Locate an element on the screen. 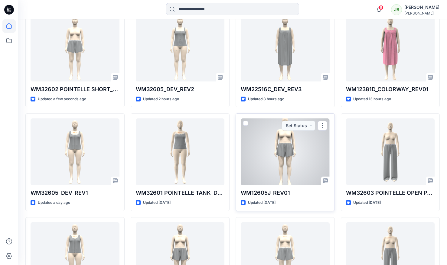  a: WM32605_DEV_REV2 is located at coordinates (180, 48).